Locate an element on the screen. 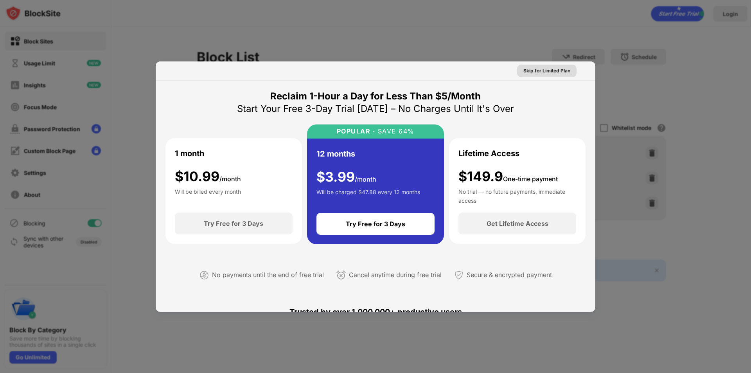 The height and width of the screenshot is (373, 751). div: 12 months is located at coordinates (335, 154).